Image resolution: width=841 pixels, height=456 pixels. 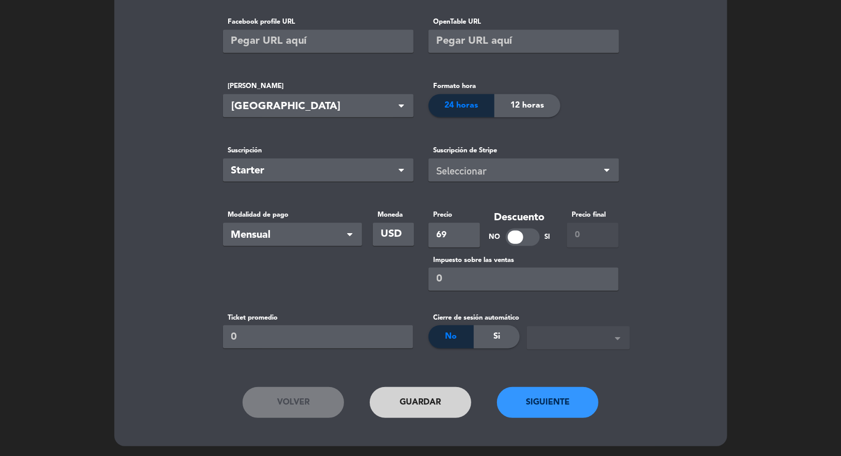 What do you see at coordinates (318, 150) in the screenshot?
I see `label: Suscripción` at bounding box center [318, 150].